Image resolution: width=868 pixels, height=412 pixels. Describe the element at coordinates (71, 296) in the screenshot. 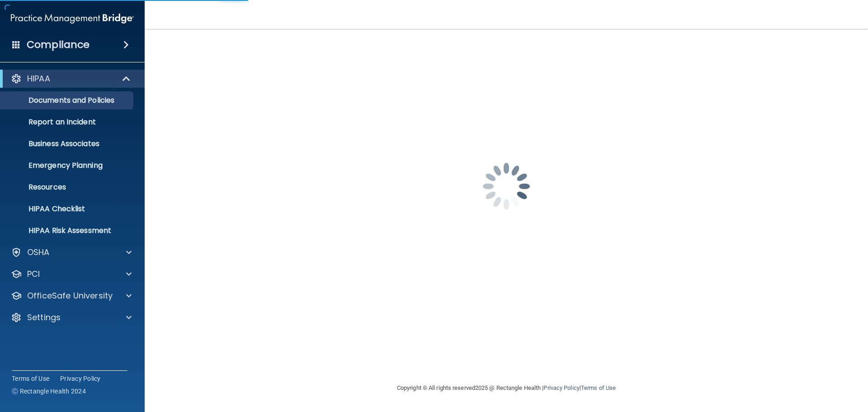

I see `a: OfficeSafe University` at that location.